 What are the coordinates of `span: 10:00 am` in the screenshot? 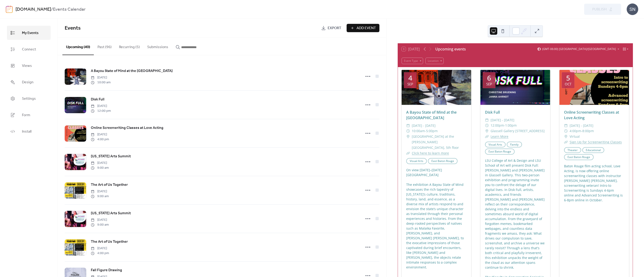 It's located at (101, 82).